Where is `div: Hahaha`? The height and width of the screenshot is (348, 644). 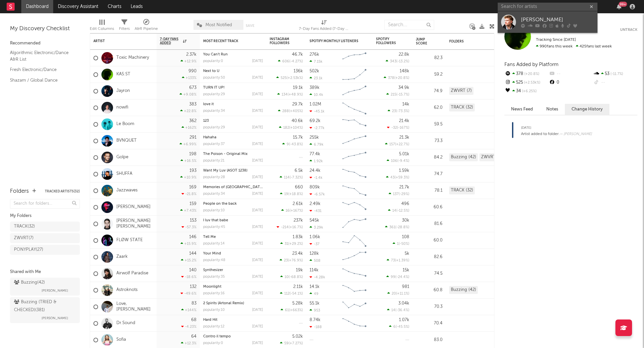
div: Hahaha is located at coordinates (233, 137).